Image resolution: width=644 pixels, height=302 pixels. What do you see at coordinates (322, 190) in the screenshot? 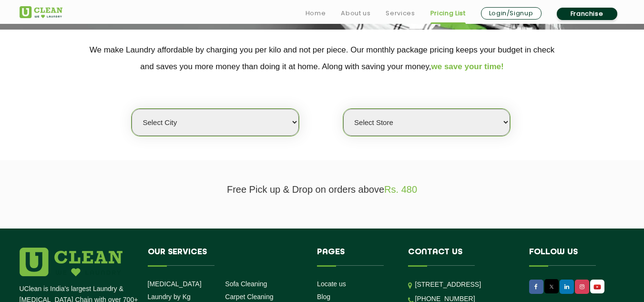
I see `p: Free Pick up & Drop on orders above` at bounding box center [322, 190].